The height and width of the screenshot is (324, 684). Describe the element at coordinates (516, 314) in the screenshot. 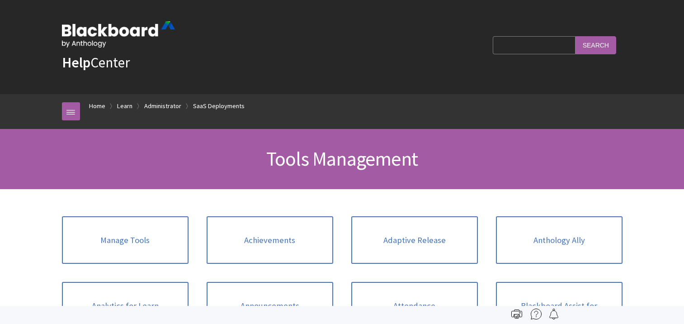

I see `img: Print` at that location.